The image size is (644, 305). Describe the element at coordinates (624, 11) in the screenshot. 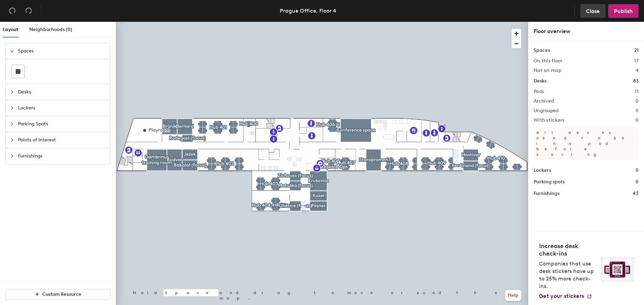

I see `button: Publish` at that location.